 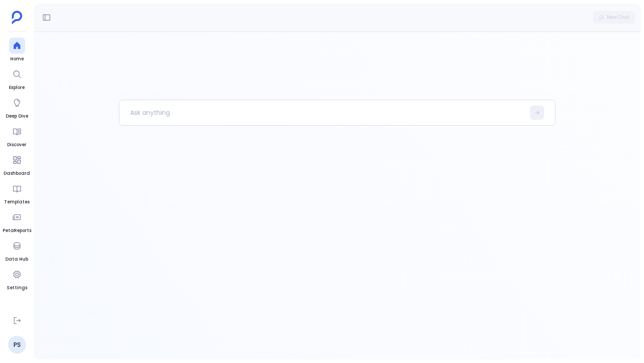 What do you see at coordinates (17, 173) in the screenshot?
I see `span: Dashboard` at bounding box center [17, 173].